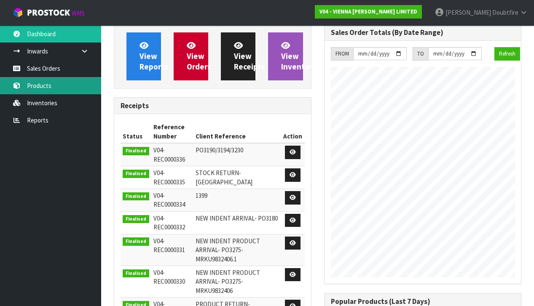  I want to click on span: NEW INDENT ARRIVAL- PO3180, so click(236, 218).